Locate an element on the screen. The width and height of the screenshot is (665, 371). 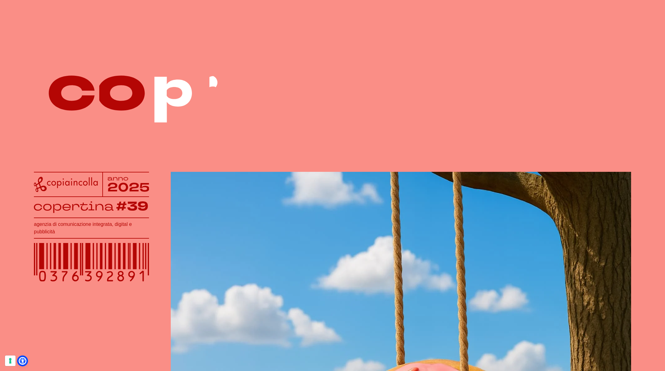
h1: agenzia di comunicazione integrata, digital e pubblicità is located at coordinates (91, 228).